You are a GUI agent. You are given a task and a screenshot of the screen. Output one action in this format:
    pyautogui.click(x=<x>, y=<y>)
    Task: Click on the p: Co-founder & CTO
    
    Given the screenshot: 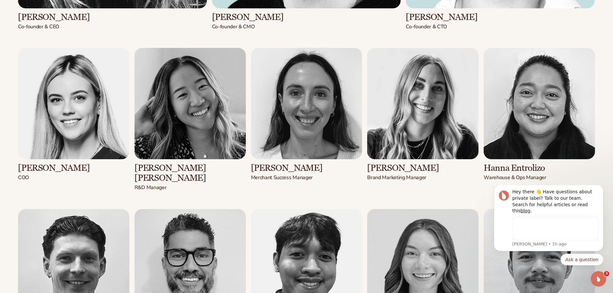 What is the action you would take?
    pyautogui.click(x=500, y=27)
    